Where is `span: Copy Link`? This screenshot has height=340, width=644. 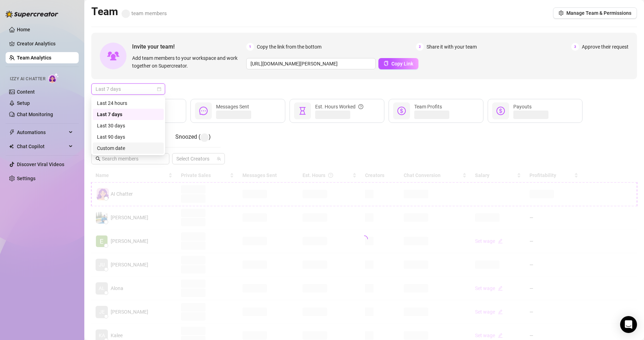 span: Copy Link is located at coordinates (402, 64).